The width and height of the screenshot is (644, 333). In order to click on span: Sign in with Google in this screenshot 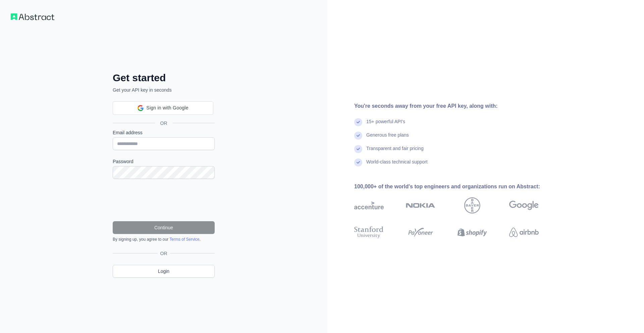, I will do `click(167, 107)`.